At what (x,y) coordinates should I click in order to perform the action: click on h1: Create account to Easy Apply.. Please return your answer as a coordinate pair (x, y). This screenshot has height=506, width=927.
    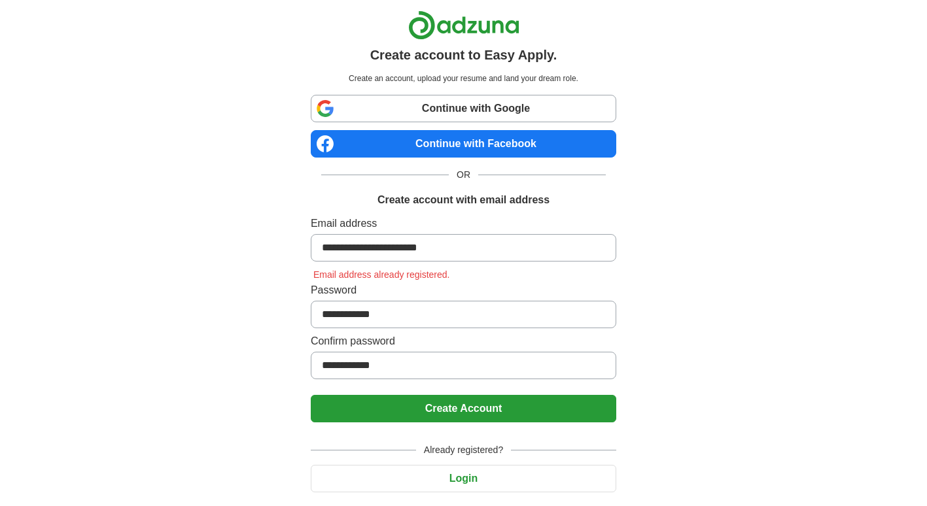
    Looking at the image, I should click on (464, 55).